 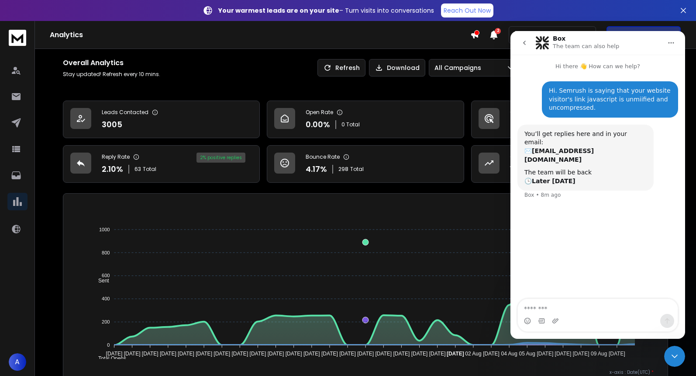 What do you see at coordinates (397, 68) in the screenshot?
I see `button: Download` at bounding box center [397, 68].